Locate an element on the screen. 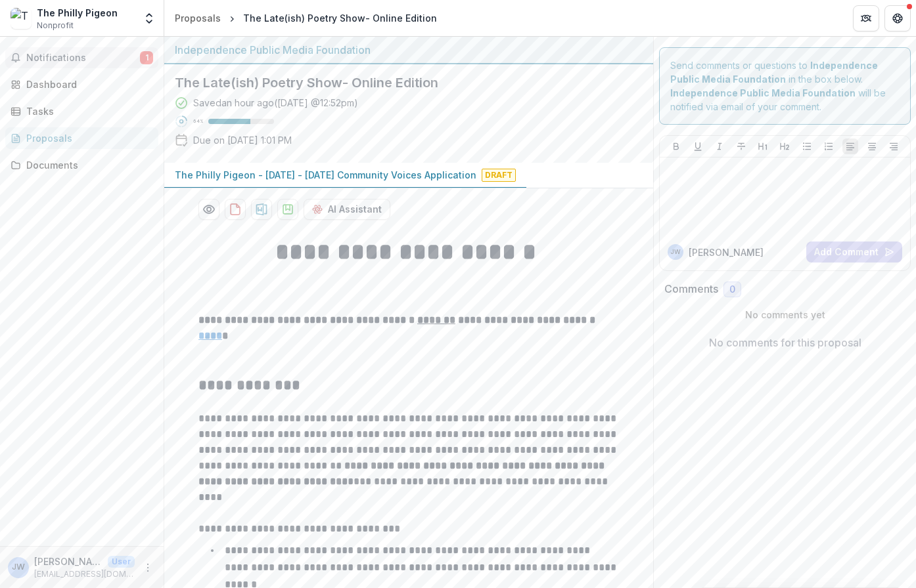 This screenshot has height=588, width=916. button: Bold is located at coordinates (676, 146).